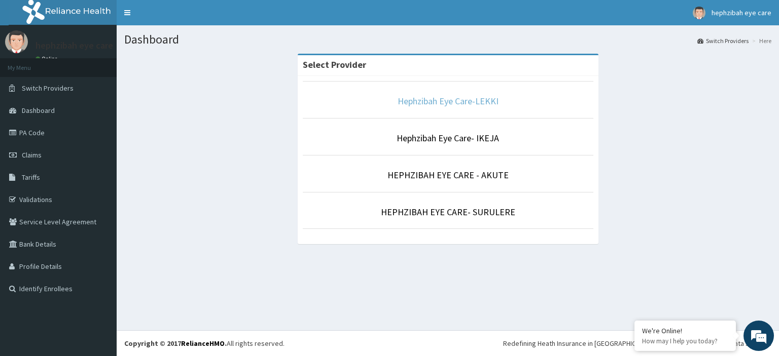  What do you see at coordinates (48, 88) in the screenshot?
I see `span: Switch Providers` at bounding box center [48, 88].